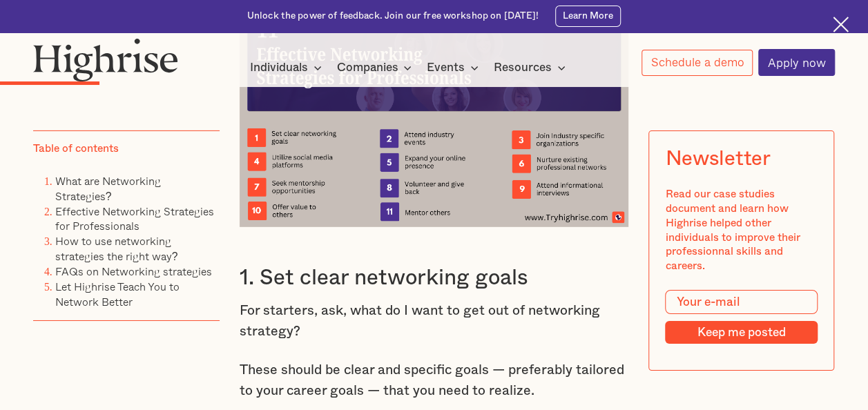  What do you see at coordinates (133, 271) in the screenshot?
I see `a: FAQs on Networking strategies` at bounding box center [133, 271].